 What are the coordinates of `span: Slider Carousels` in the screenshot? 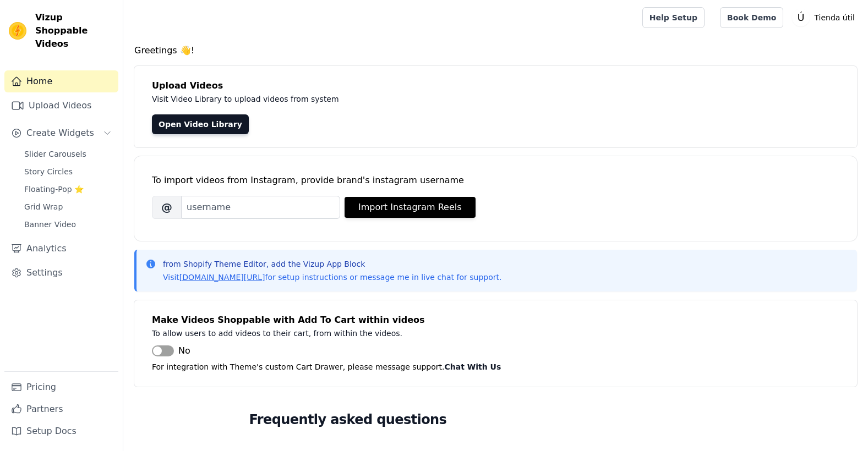 It's located at (55, 154).